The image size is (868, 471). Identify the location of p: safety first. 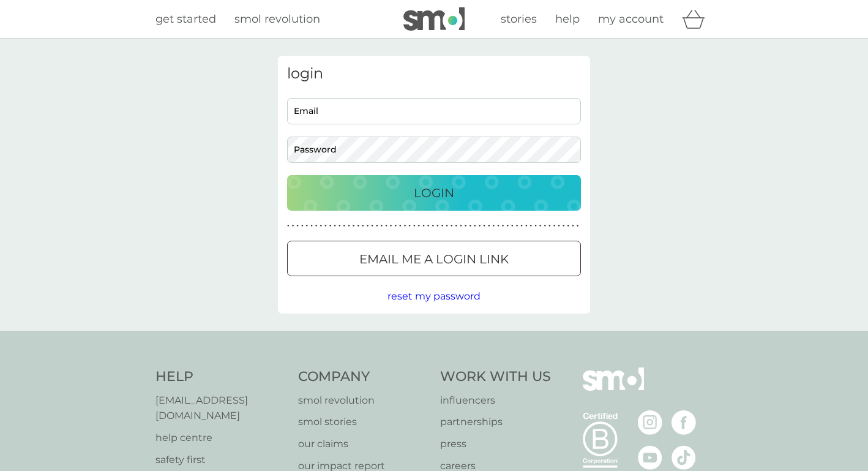
(220, 460).